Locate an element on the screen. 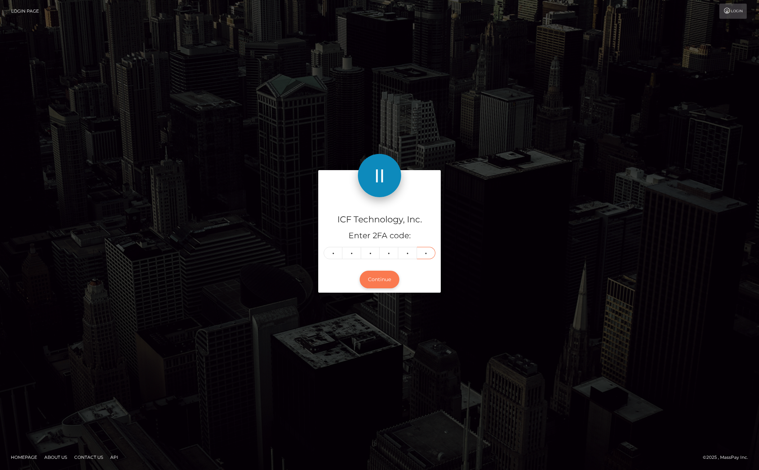 This screenshot has height=470, width=759. a: Login Page is located at coordinates (25, 11).